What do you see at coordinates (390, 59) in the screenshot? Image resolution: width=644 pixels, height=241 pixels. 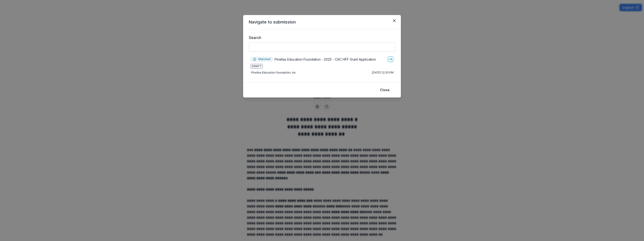 I see `a: go-to` at bounding box center [390, 59].